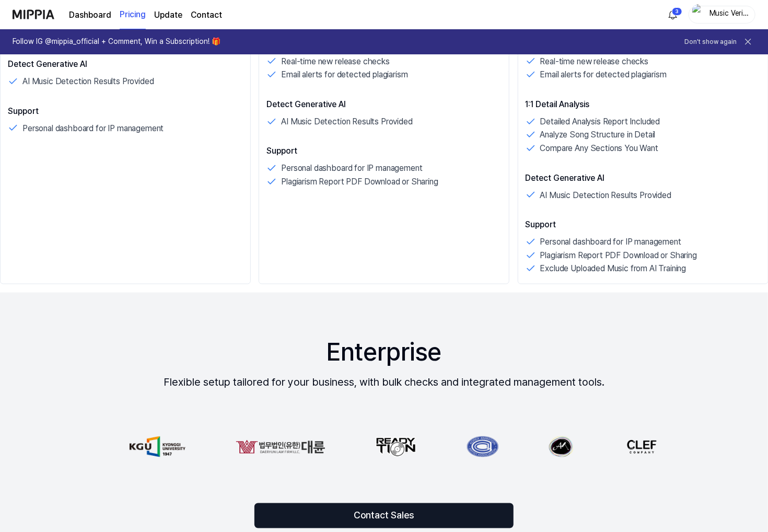  I want to click on img: partner-logo-1, so click(280, 446).